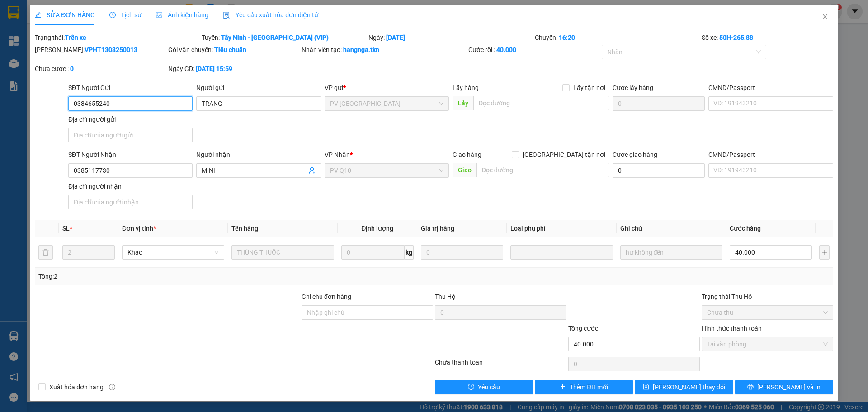  Describe the element at coordinates (173, 253) in the screenshot. I see `span: Khác` at that location.